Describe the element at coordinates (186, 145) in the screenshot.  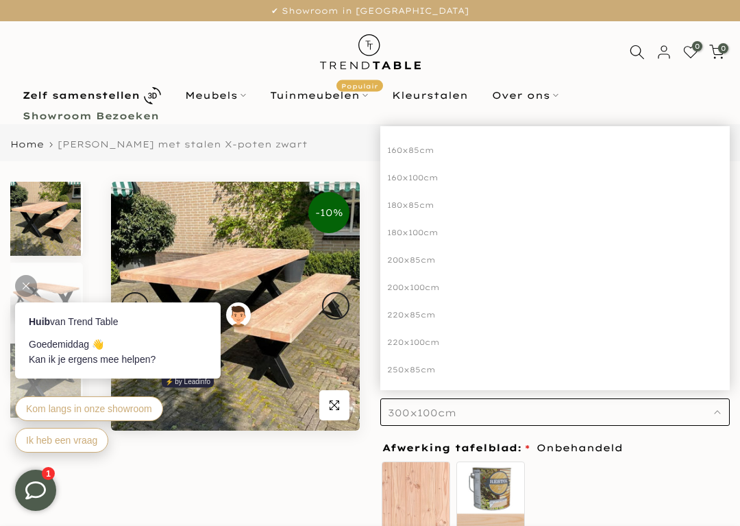
I see `a: ⚡️ by Leadinfo` at that location.